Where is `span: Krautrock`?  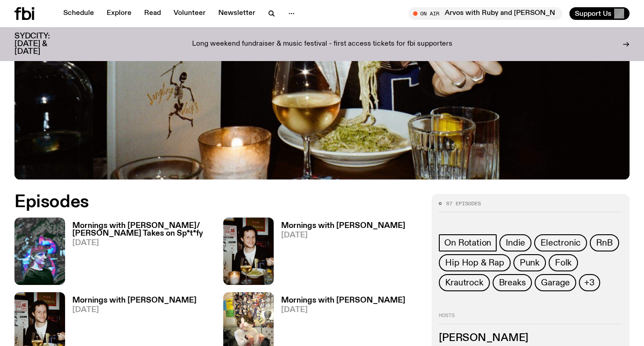 span: Krautrock is located at coordinates (464, 282).